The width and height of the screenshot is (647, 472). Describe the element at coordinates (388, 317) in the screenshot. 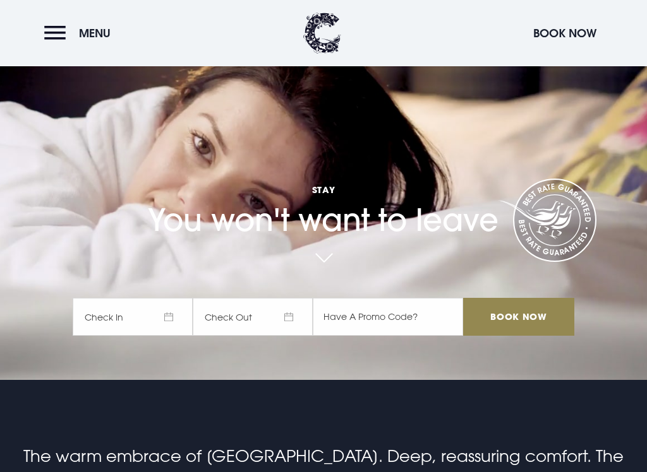

I see `input: Have A Promo Code?` at that location.